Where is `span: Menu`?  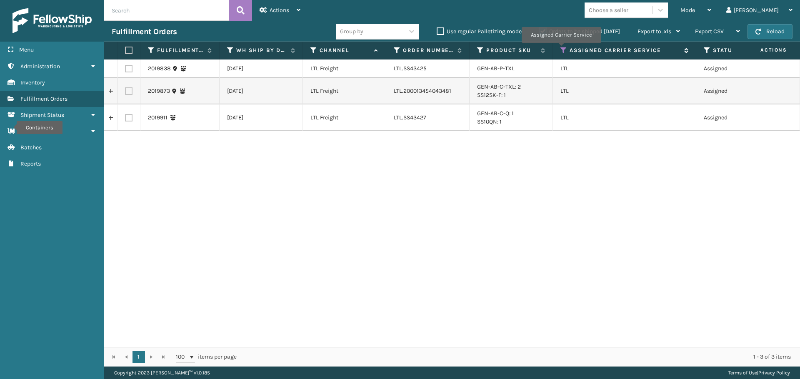
span: Menu is located at coordinates (26, 50).